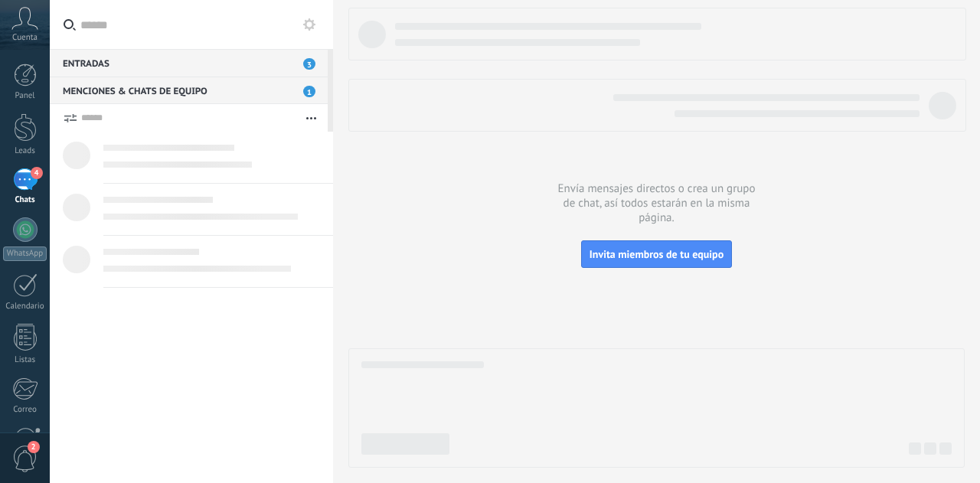 The width and height of the screenshot is (980, 483). I want to click on span: 4, so click(36, 173).